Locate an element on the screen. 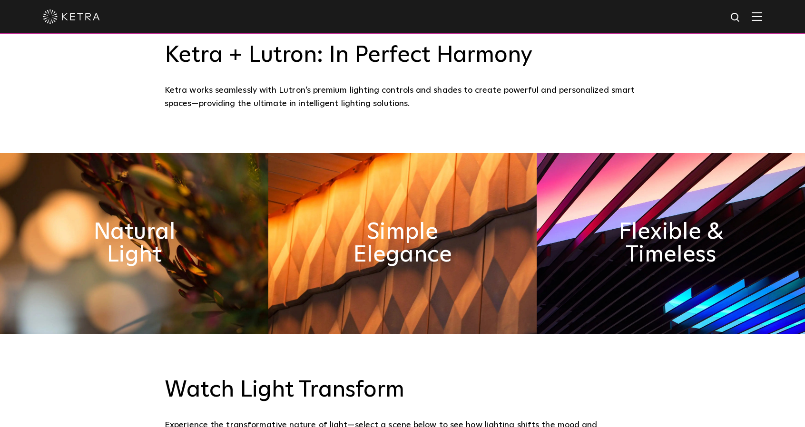  img: simple_elegance is located at coordinates (403, 244).